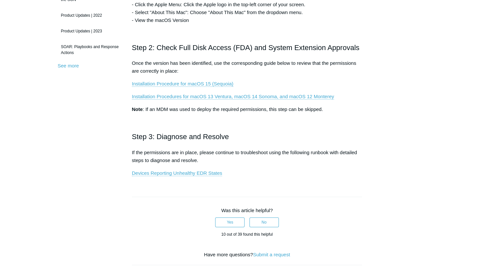 The image size is (494, 273). Describe the element at coordinates (177, 173) in the screenshot. I see `a: Devices Reporting Unhealthy EDR States` at that location.